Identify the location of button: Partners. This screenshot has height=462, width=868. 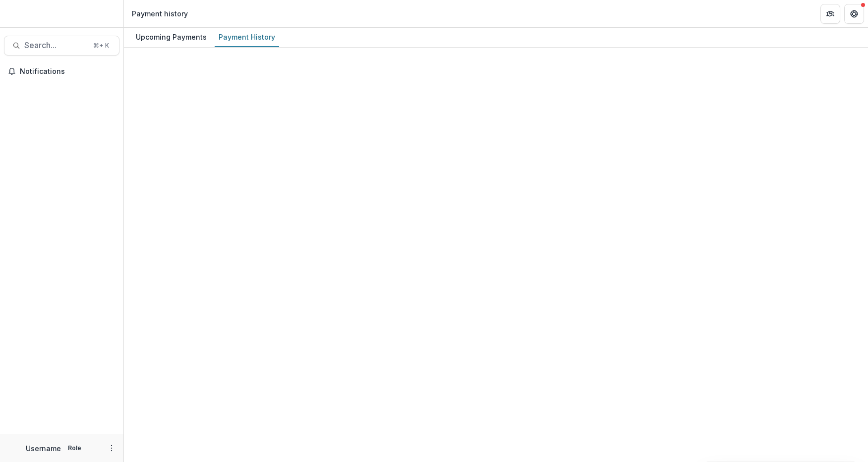
(830, 14).